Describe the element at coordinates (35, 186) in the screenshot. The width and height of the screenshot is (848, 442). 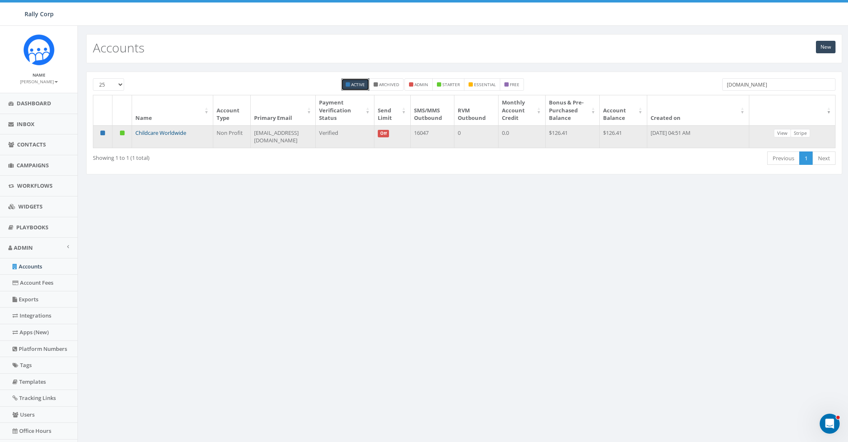
I see `span: Workflows` at that location.